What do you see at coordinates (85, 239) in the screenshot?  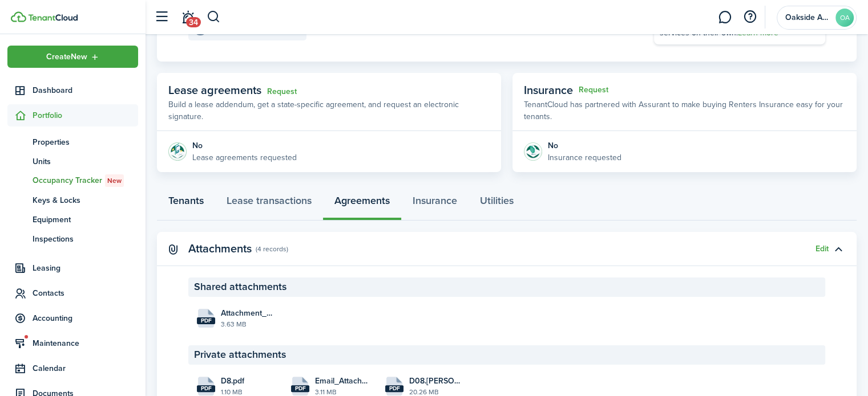 I see `span: Inspections` at bounding box center [85, 239].